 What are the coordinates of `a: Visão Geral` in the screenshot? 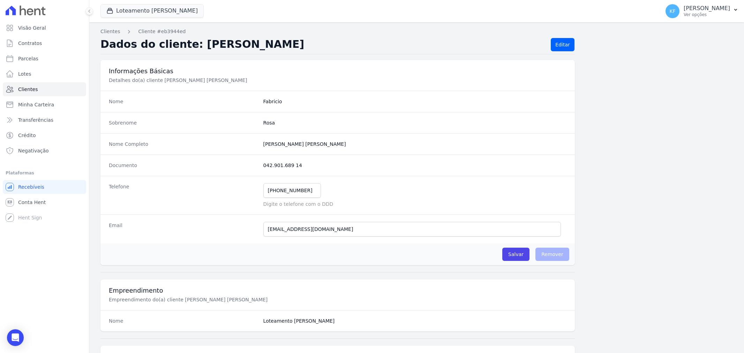 It's located at (44, 28).